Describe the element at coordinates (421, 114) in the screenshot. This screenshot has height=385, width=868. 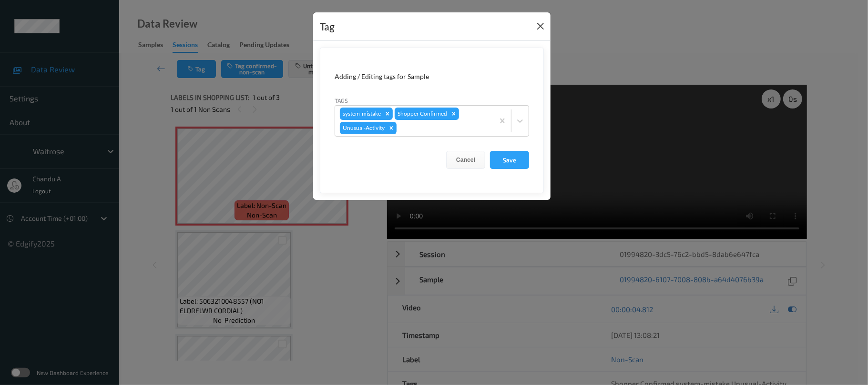
I see `div: Shopper Confirmed` at that location.